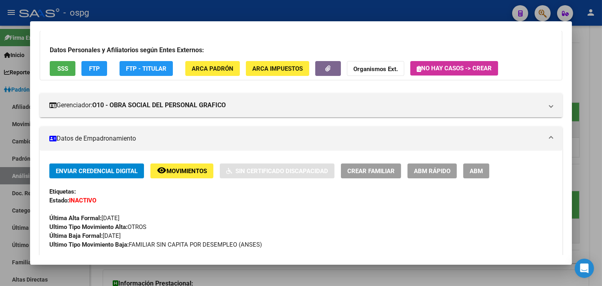  What do you see at coordinates (63, 69) in the screenshot?
I see `span: SSS` at bounding box center [63, 69].